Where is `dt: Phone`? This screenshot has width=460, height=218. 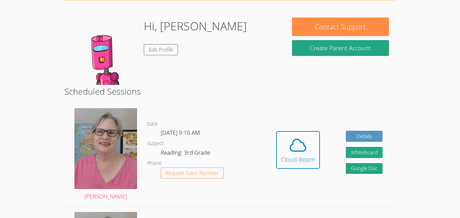 dt: Phone is located at coordinates (154, 163).